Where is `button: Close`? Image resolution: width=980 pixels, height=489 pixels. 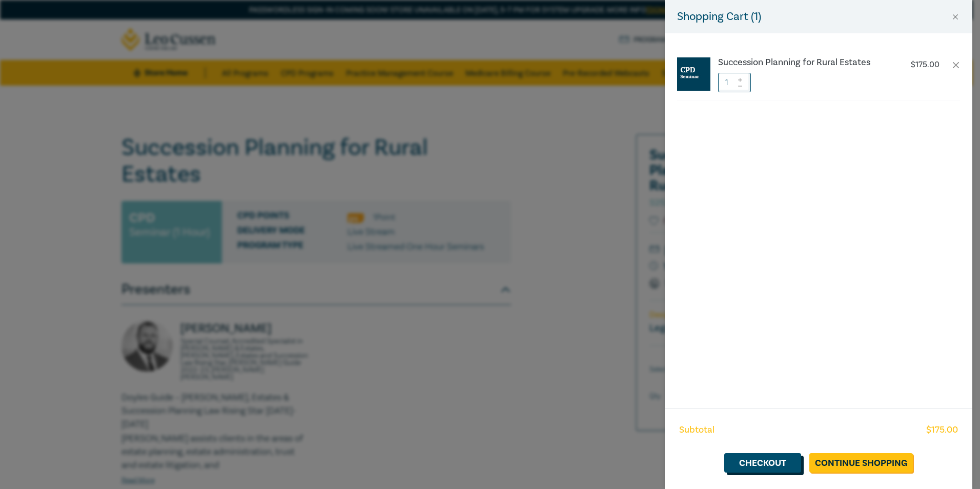 button: Close is located at coordinates (955, 17).